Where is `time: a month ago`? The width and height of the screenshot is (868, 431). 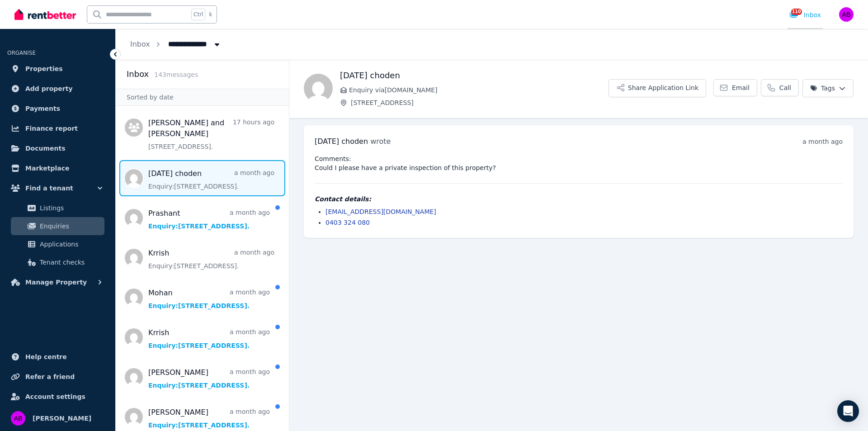
time: a month ago is located at coordinates (822, 141).